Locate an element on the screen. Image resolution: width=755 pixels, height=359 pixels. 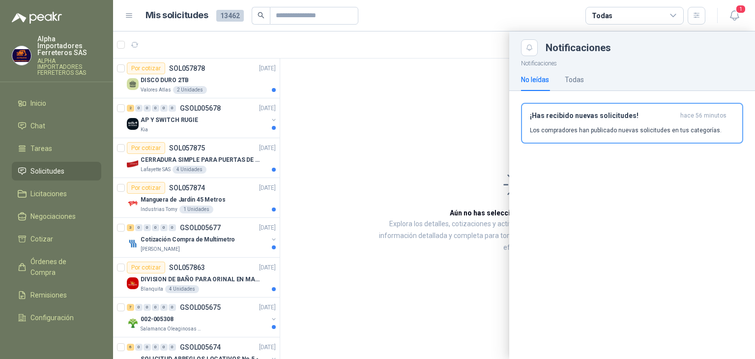
button: 1 is located at coordinates (735, 16).